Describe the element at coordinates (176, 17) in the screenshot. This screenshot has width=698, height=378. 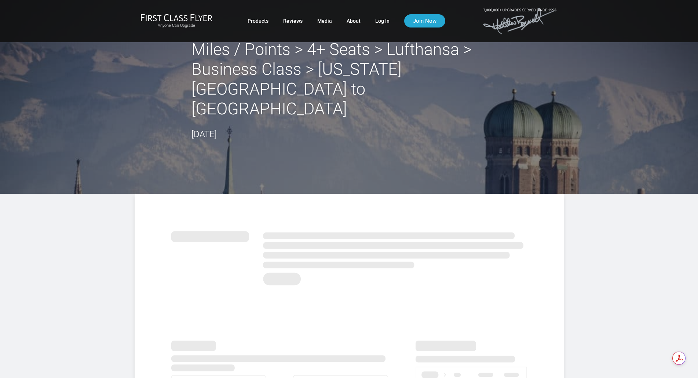
I see `img: First Class Flyer` at that location.